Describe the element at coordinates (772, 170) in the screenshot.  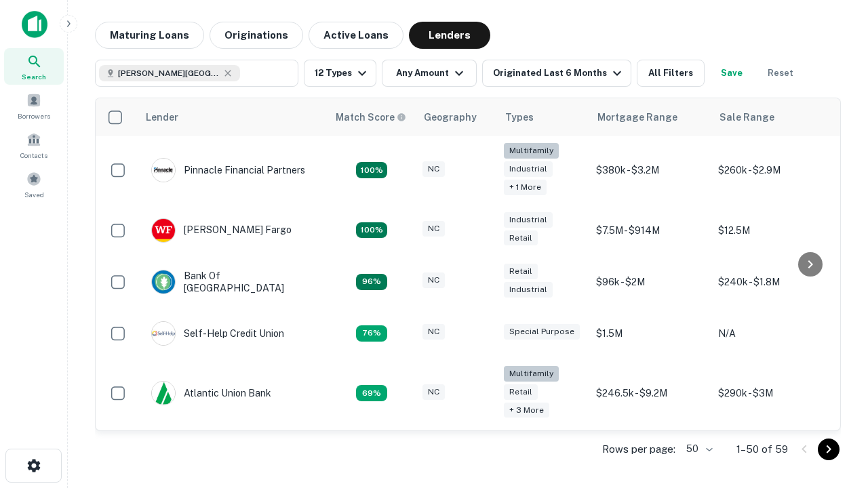
I see `td: $260k - $2.9M` at that location.